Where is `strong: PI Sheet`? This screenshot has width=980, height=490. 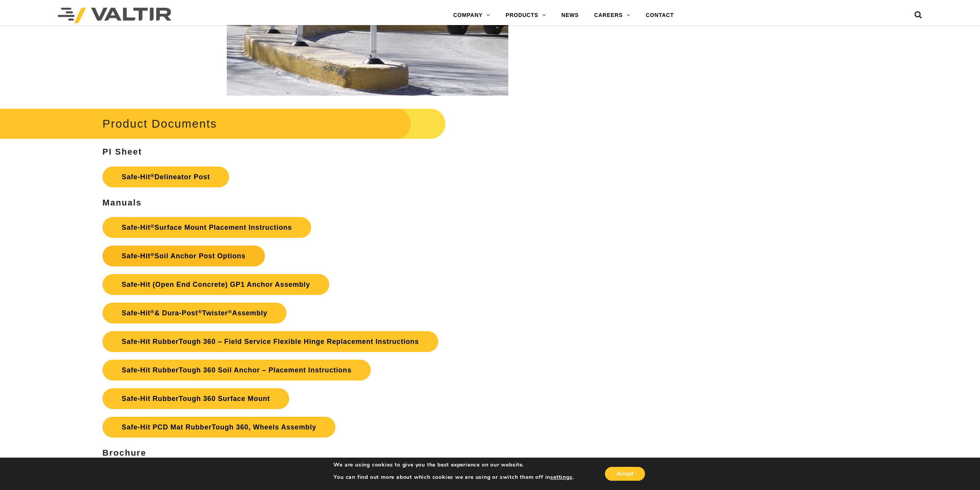 strong: PI Sheet is located at coordinates (122, 151).